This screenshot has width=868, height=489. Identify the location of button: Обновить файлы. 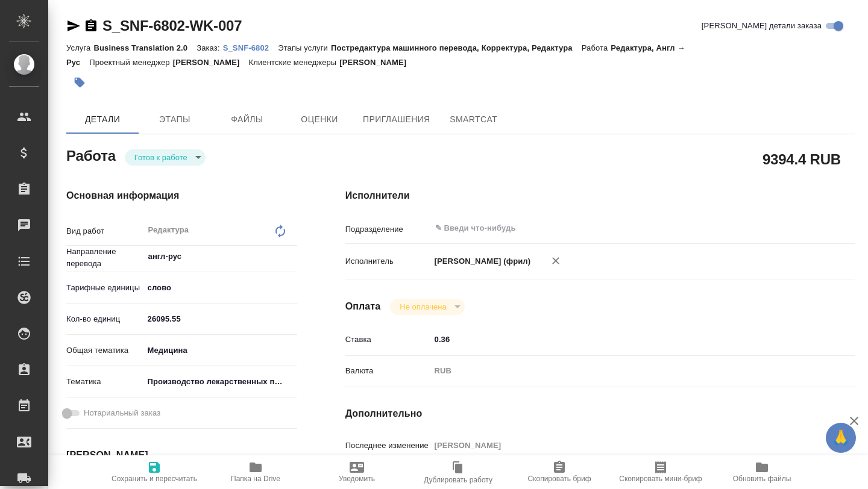
(761, 472).